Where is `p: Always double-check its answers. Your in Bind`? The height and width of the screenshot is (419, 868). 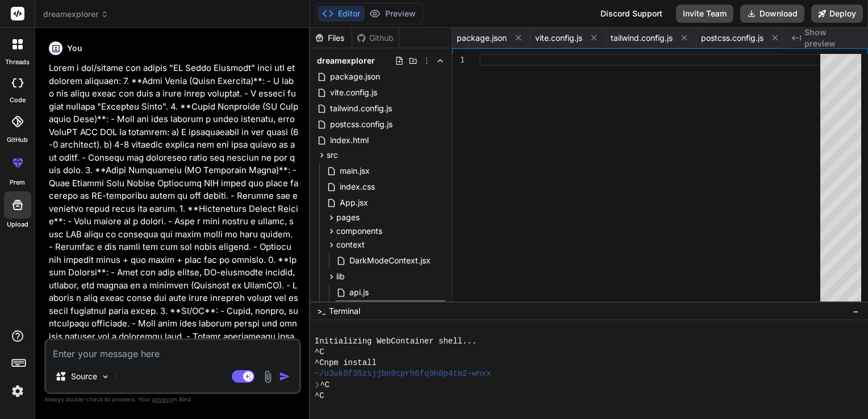 p: Always double-check its answers. Your in Bind is located at coordinates (172, 399).